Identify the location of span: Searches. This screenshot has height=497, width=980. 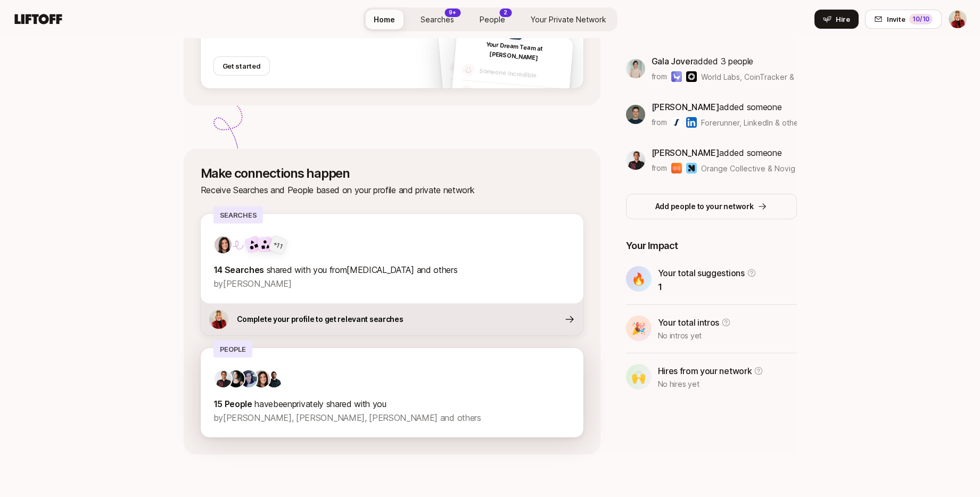
(437, 19).